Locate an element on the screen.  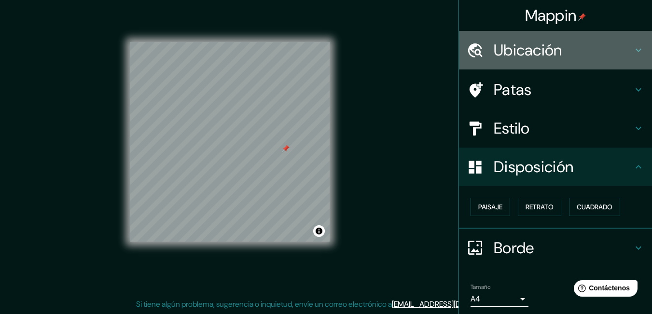
font: Disposición is located at coordinates (533, 167).